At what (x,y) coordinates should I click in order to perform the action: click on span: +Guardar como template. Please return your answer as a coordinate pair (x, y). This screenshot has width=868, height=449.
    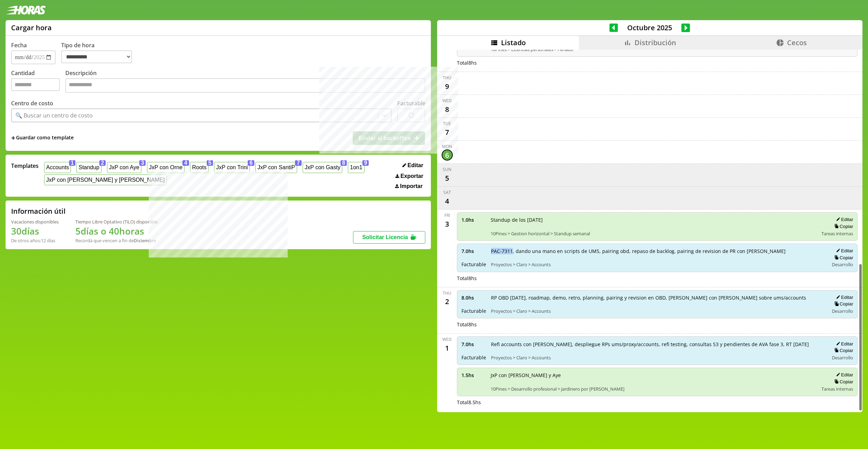
    Looking at the image, I should click on (43, 138).